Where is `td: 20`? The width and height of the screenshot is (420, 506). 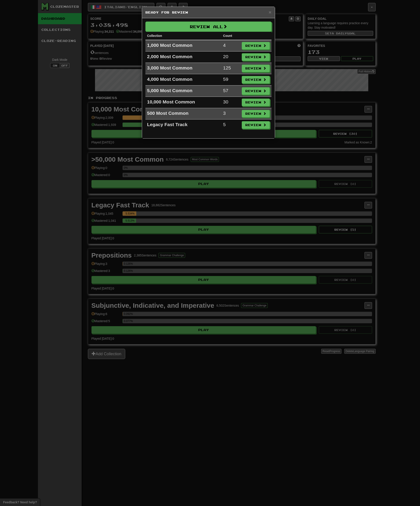 td: 20 is located at coordinates (230, 57).